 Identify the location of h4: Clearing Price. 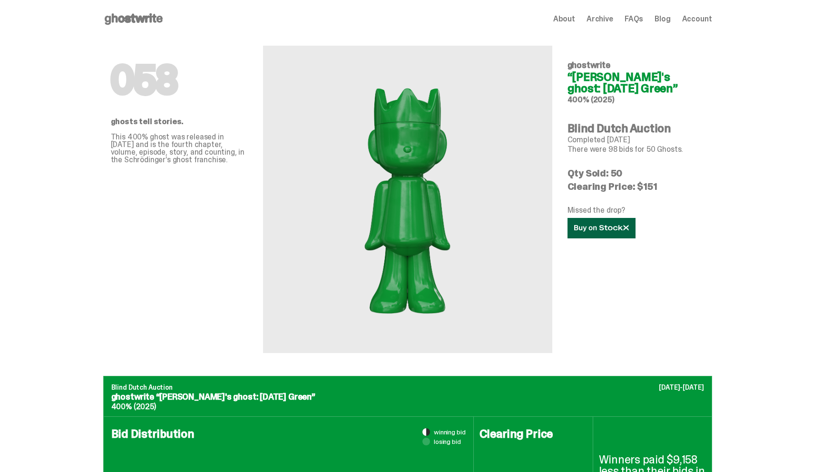
(533, 434).